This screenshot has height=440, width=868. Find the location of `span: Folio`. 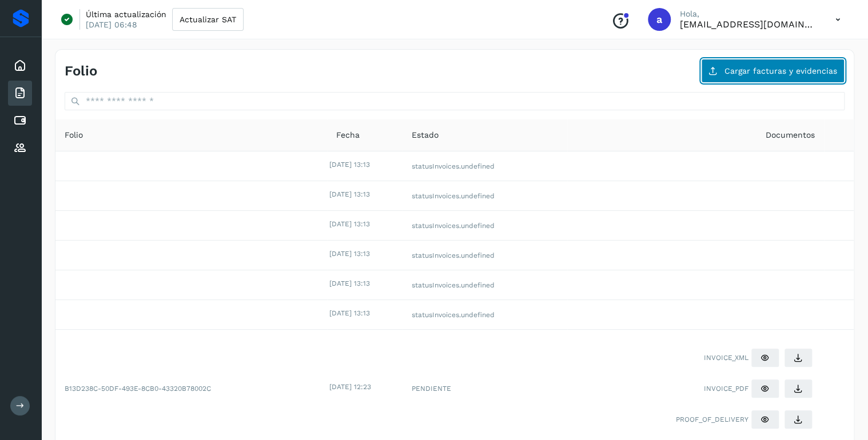

span: Folio is located at coordinates (74, 135).